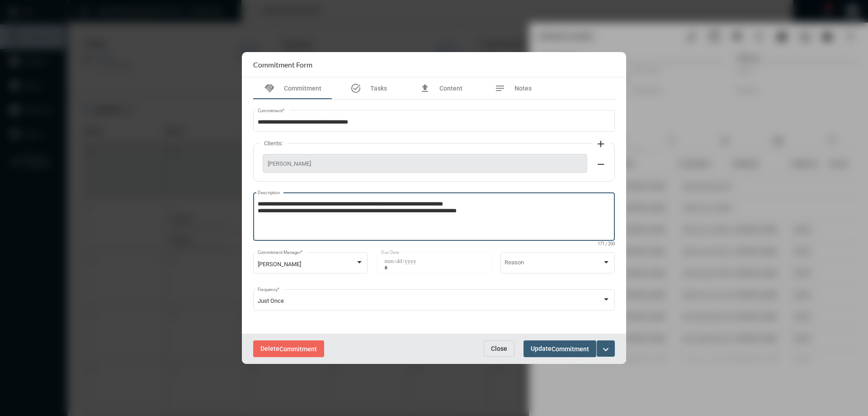  What do you see at coordinates (378, 88) in the screenshot?
I see `span: Tasks` at bounding box center [378, 88].